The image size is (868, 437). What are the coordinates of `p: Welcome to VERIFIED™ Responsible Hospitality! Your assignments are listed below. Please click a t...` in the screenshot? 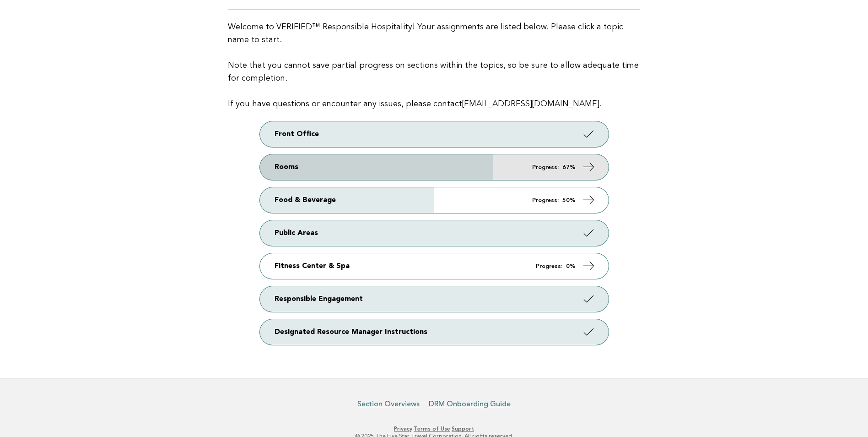 It's located at (434, 65).